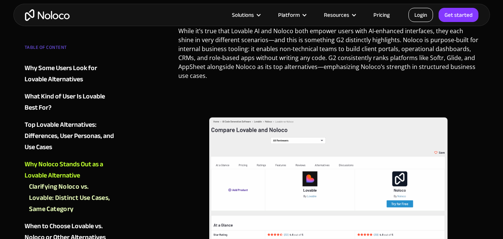 This screenshot has width=503, height=239. What do you see at coordinates (70, 102) in the screenshot?
I see `a: What Kind of User Is Lovable Best For?` at bounding box center [70, 102].